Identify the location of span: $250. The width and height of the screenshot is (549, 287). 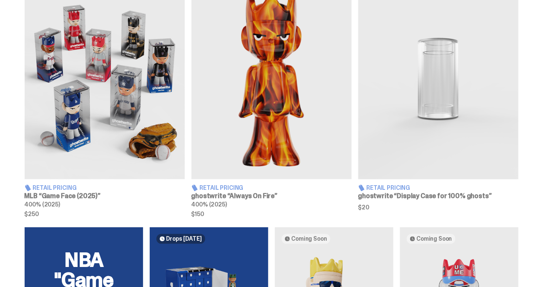
(105, 214).